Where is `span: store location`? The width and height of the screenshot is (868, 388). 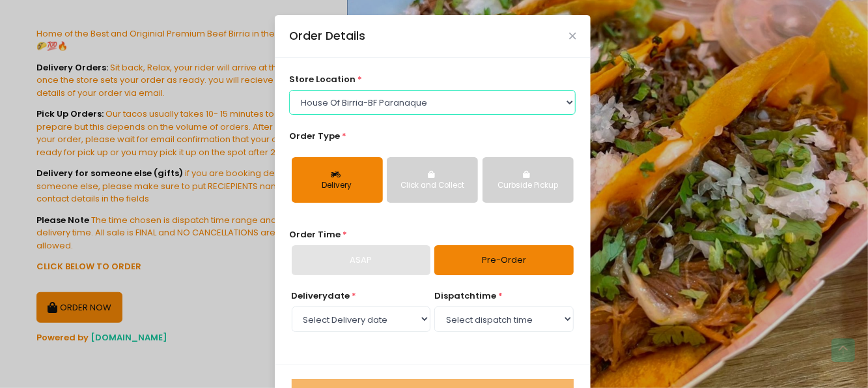 span: store location is located at coordinates (323, 79).